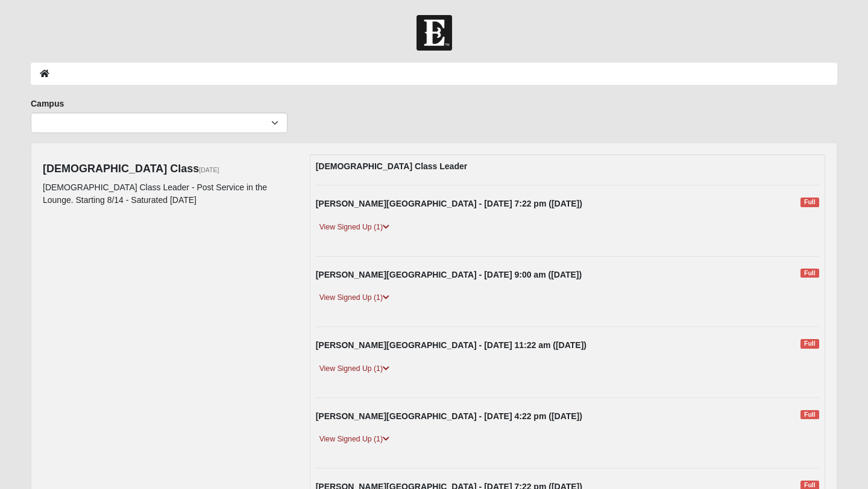 The height and width of the screenshot is (489, 868). Describe the element at coordinates (47, 103) in the screenshot. I see `label: Campus` at that location.